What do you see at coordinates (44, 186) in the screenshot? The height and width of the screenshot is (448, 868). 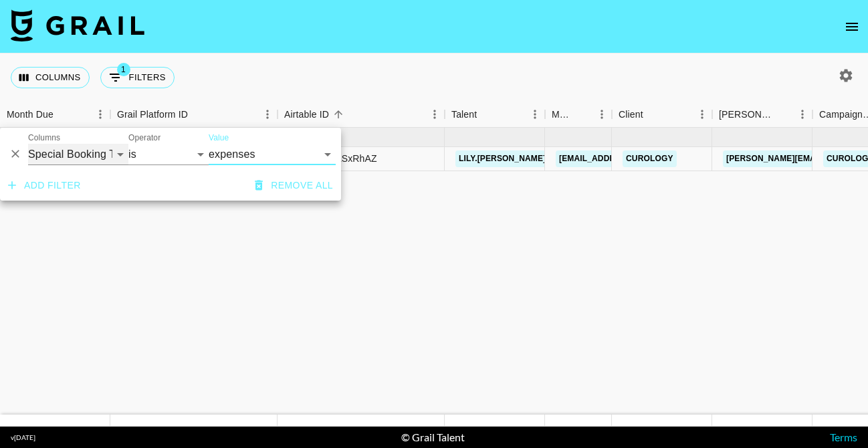 I see `button: Add filter` at bounding box center [44, 186].